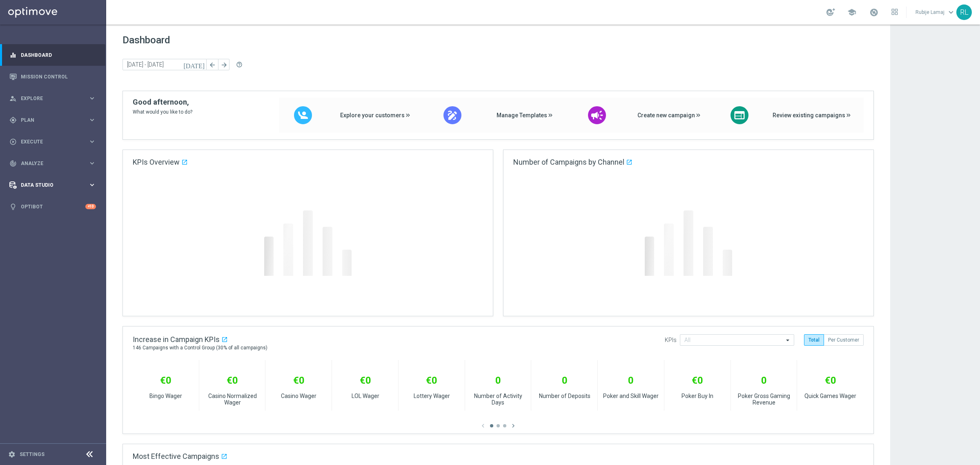 The width and height of the screenshot is (980, 465). Describe the element at coordinates (32, 455) in the screenshot. I see `a: Settings` at that location.